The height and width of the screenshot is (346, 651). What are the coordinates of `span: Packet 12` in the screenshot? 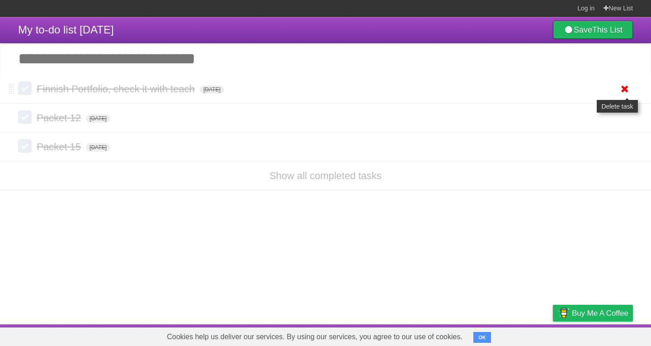 It's located at (60, 117).